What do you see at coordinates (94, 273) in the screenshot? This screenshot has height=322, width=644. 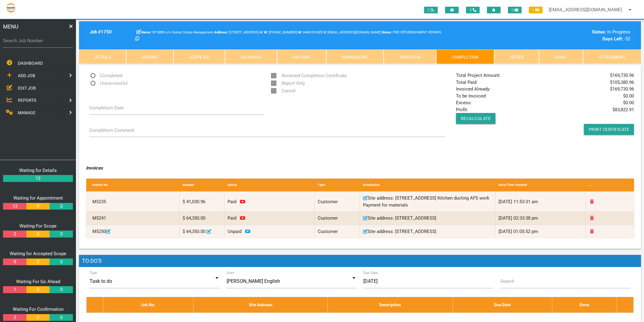 I see `label: Type` at bounding box center [94, 273].